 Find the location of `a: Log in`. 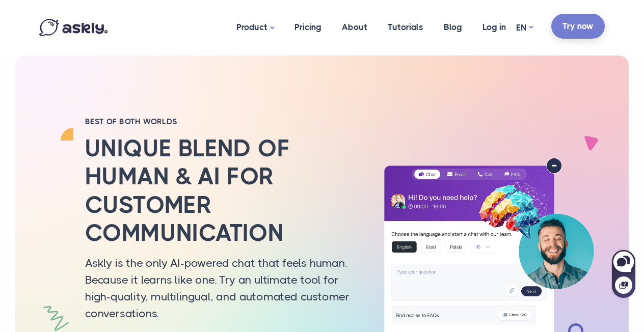

a: Log in is located at coordinates (494, 27).